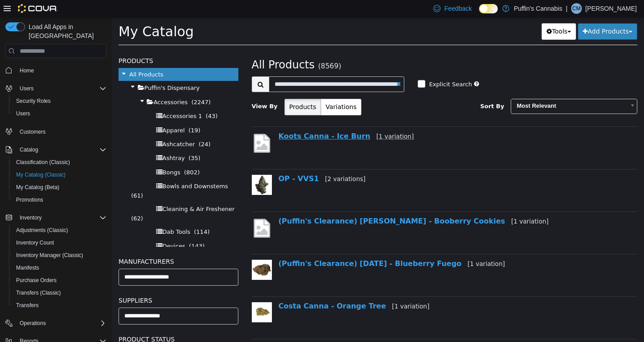  Describe the element at coordinates (60, 255) in the screenshot. I see `button: Inventory Manager (Classic)` at that location.